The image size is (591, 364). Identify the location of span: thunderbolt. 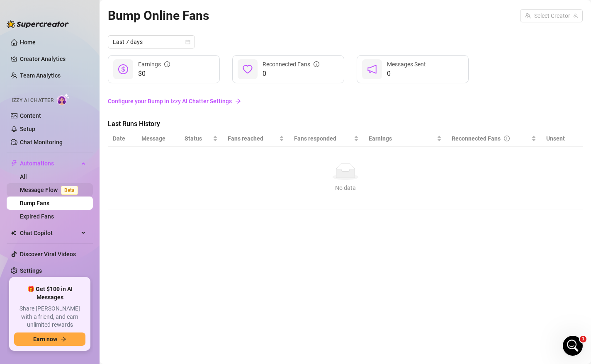
(14, 163).